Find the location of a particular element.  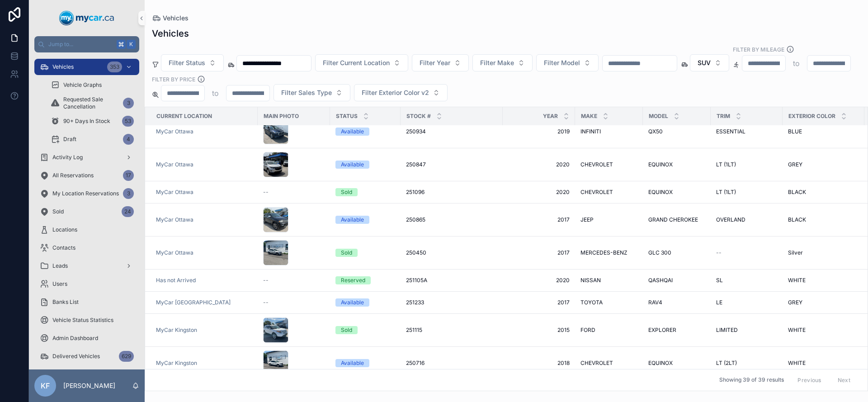

div: Sold is located at coordinates (346, 192).